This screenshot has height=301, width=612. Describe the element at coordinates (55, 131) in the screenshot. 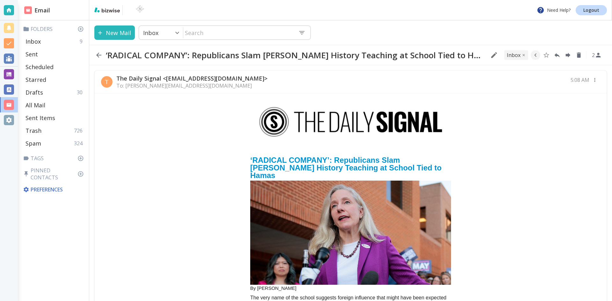

I see `div: Trash726` at that location.